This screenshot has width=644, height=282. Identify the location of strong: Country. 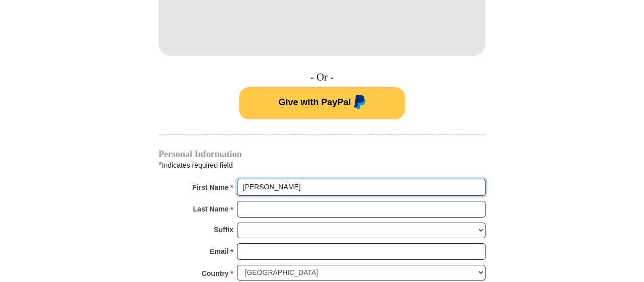
(215, 273).